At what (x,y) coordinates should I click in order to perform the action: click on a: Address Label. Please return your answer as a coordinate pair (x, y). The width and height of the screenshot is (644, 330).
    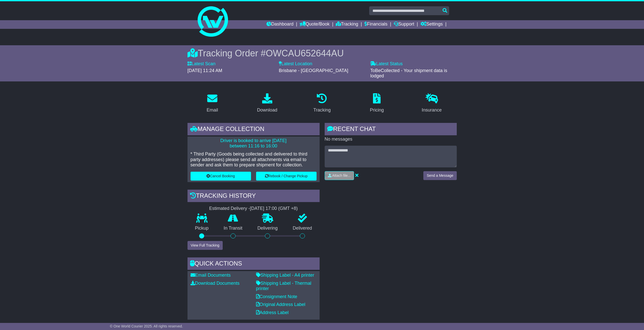
    Looking at the image, I should click on (272, 312).